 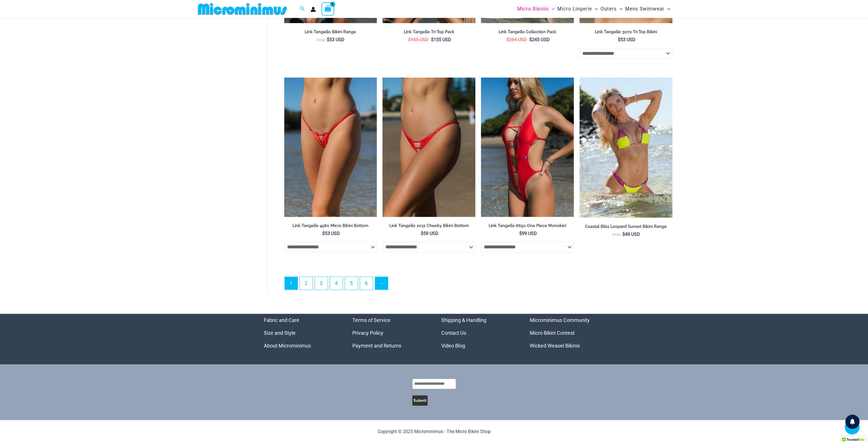 I want to click on span: Page 1, so click(x=291, y=283).